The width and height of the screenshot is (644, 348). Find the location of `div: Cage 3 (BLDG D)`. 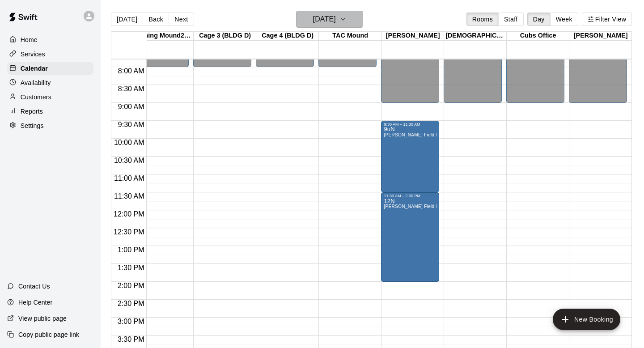

div: Cage 3 (BLDG D) is located at coordinates (225, 36).